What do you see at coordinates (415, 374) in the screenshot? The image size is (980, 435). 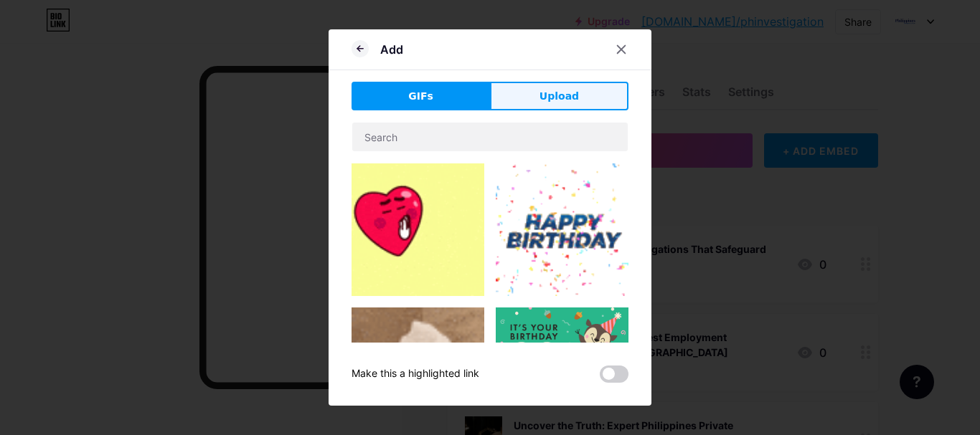 I see `div: Make this a highlighted link` at bounding box center [415, 374].